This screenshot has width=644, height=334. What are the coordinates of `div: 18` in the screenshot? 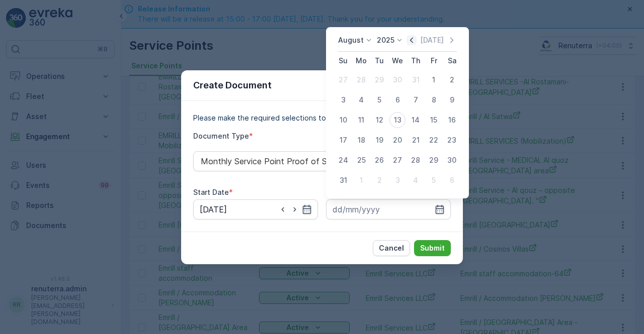 It's located at (361, 140).